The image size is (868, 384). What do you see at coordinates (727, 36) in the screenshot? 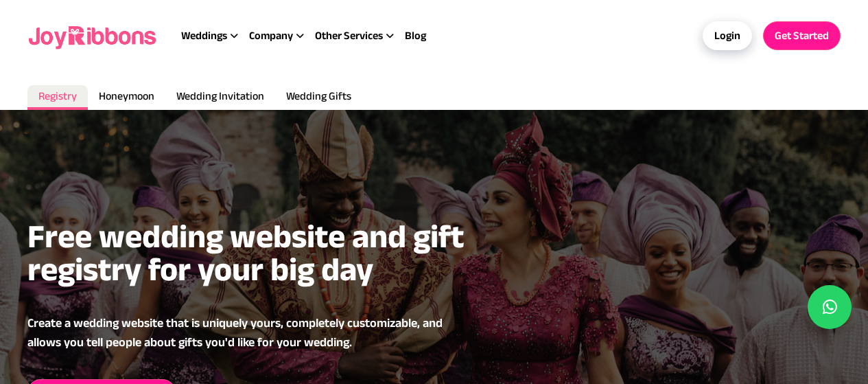
I see `div: Login` at bounding box center [727, 36].